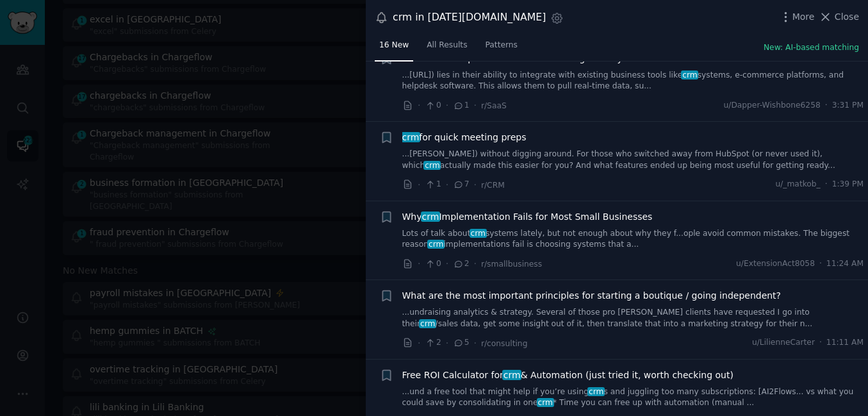  What do you see at coordinates (592, 296) in the screenshot?
I see `a: What are the most important principles for starting a boutique / going independent?` at bounding box center [592, 296].